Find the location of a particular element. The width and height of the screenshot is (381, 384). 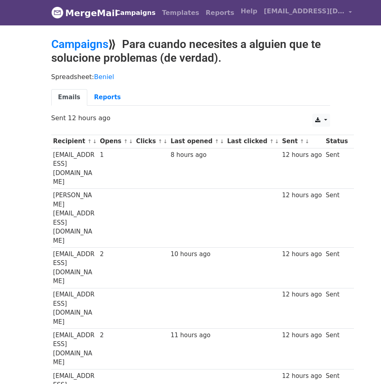

a: Help is located at coordinates (249, 11).